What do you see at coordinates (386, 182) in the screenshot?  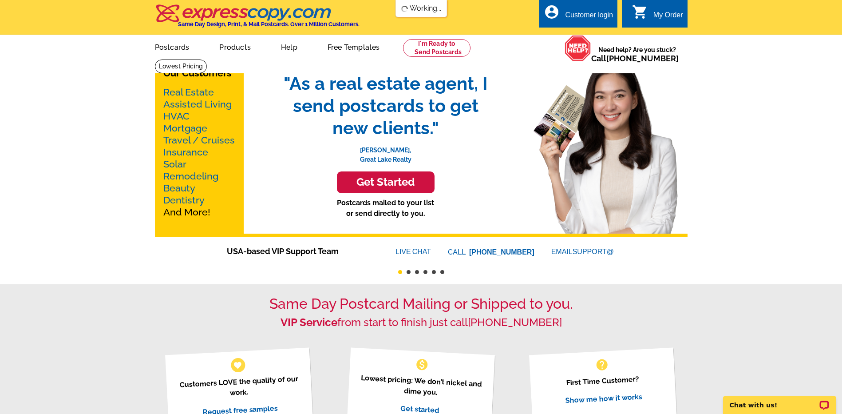 I see `h3: Get Started` at bounding box center [386, 182].